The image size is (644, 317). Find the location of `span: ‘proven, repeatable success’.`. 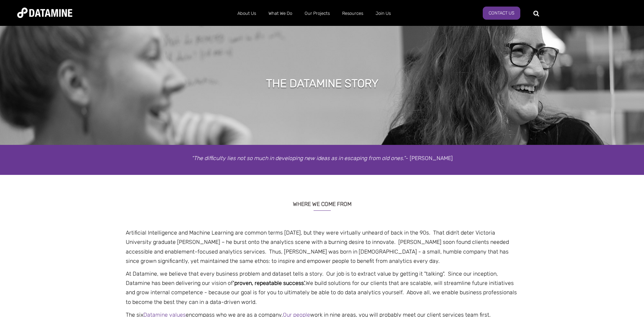

span: ‘proven, repeatable success’. is located at coordinates (269, 283).